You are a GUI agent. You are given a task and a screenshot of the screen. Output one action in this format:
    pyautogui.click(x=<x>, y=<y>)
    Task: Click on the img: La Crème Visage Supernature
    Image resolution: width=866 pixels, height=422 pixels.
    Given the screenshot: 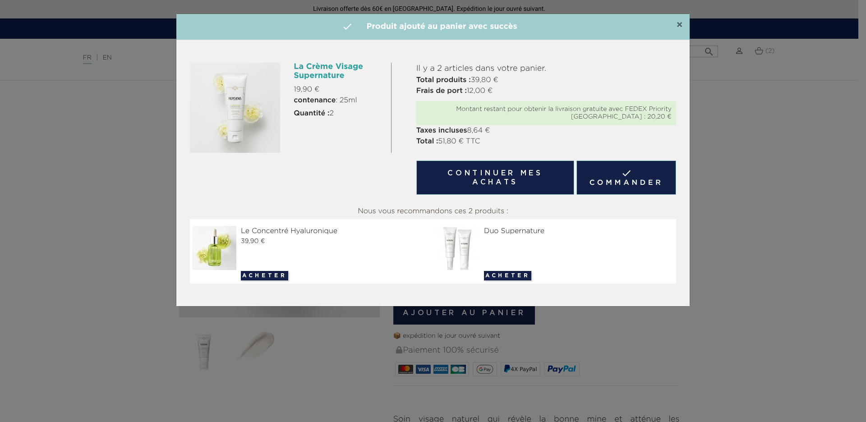 What is the action you would take?
    pyautogui.click(x=235, y=108)
    